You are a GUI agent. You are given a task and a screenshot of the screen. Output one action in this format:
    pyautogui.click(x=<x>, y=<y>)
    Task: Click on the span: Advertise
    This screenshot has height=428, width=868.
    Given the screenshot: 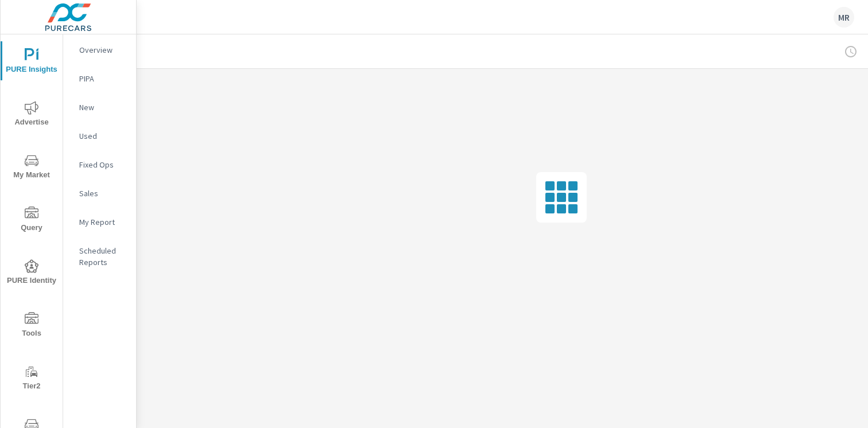 What is the action you would take?
    pyautogui.click(x=31, y=115)
    